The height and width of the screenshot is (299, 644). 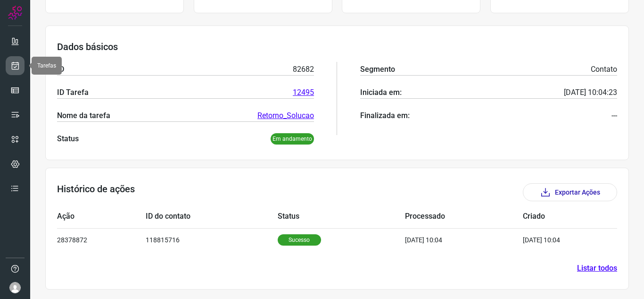 I want to click on a: Retorno_Solucao, so click(x=286, y=116).